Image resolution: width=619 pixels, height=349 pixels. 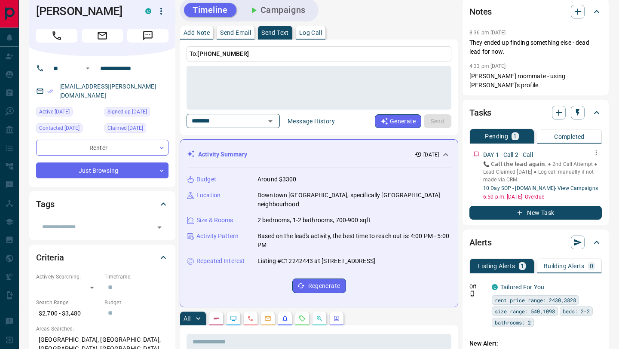 I want to click on p: Around $3300, so click(x=277, y=179).